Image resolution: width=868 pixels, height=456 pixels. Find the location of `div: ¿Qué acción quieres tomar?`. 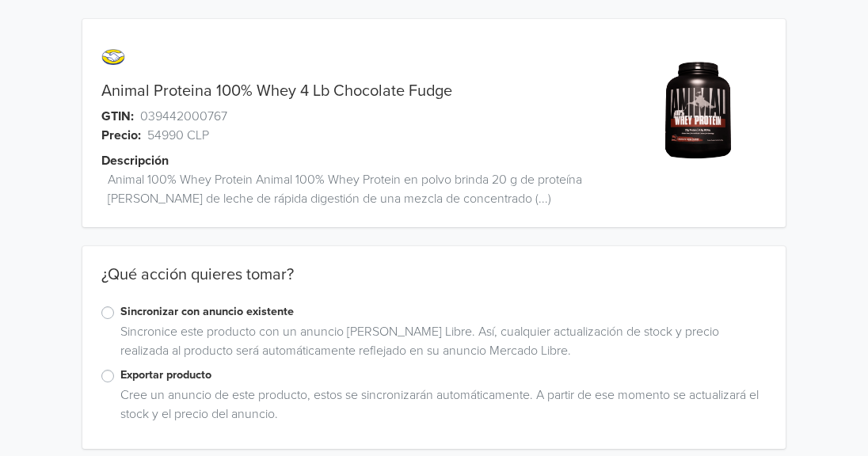

div: ¿Qué acción quieres tomar? is located at coordinates (434, 284).